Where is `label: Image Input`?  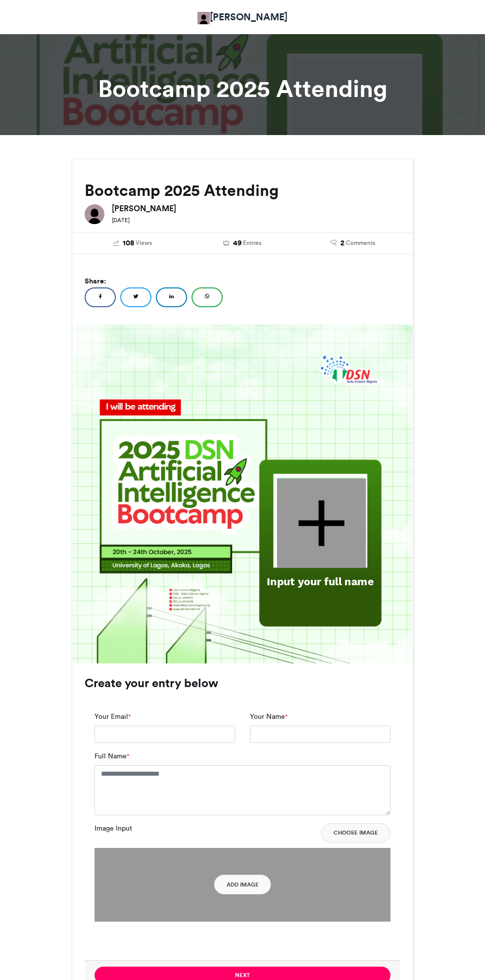 label: Image Input is located at coordinates (113, 828).